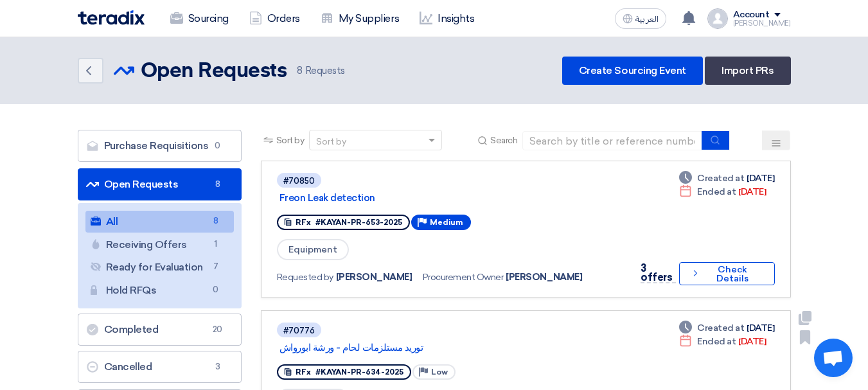  What do you see at coordinates (159, 146) in the screenshot?
I see `a: Purchase Requisitions0` at bounding box center [159, 146].